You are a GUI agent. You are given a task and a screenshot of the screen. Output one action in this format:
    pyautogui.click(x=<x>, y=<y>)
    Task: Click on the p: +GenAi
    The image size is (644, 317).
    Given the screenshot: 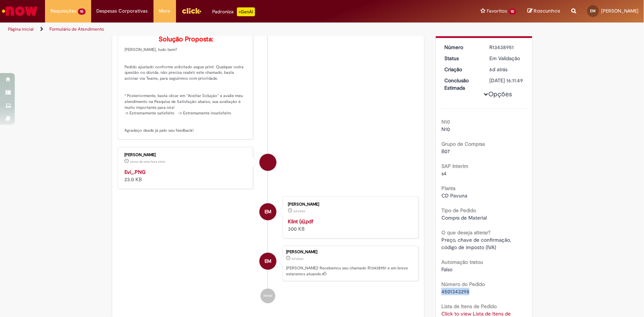 What is the action you would take?
    pyautogui.click(x=246, y=12)
    